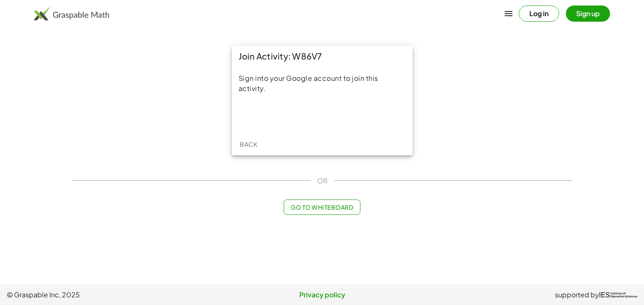 This screenshot has width=644, height=305. What do you see at coordinates (322, 207) in the screenshot?
I see `button: Go to Whiteboard` at bounding box center [322, 207].